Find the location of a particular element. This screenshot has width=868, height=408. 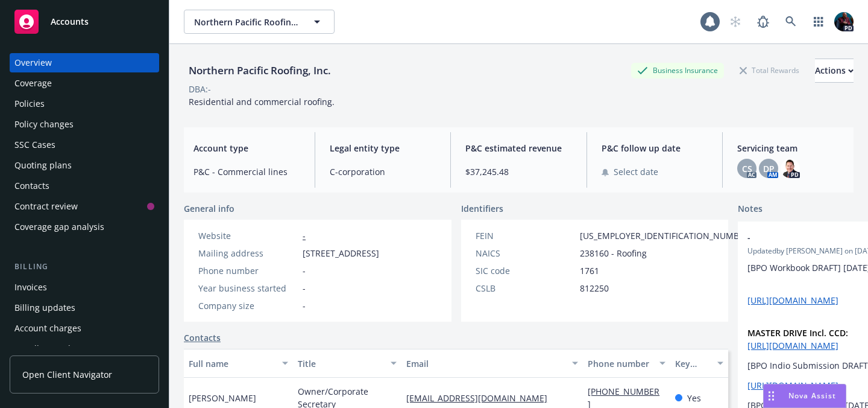

div: FEIN is located at coordinates (525, 235).